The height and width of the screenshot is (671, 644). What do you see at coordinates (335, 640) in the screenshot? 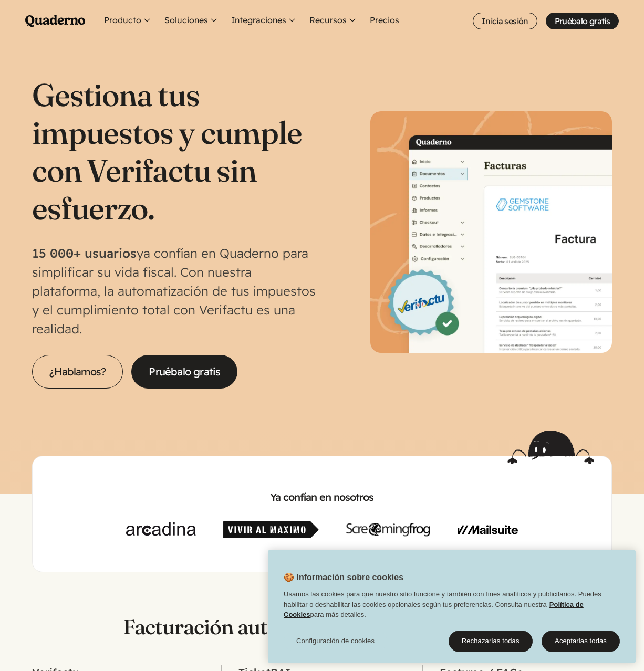
I see `button: Configuración de cookies` at bounding box center [335, 640].